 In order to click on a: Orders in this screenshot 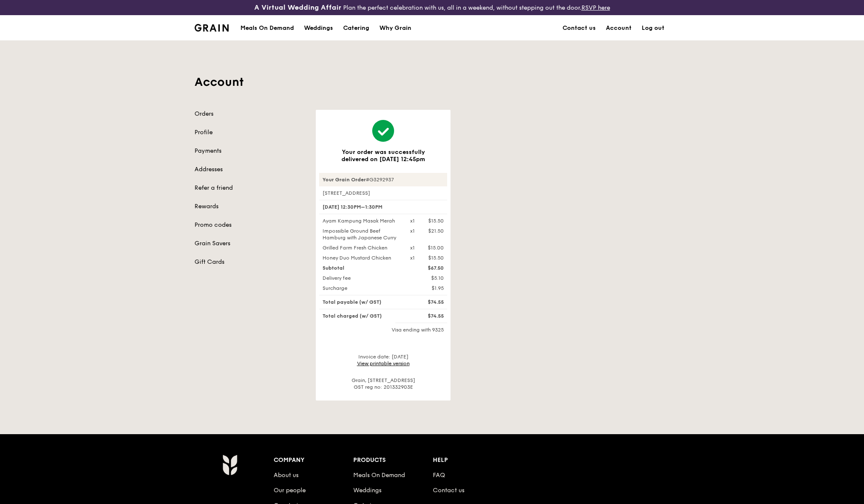, I will do `click(250, 114)`.